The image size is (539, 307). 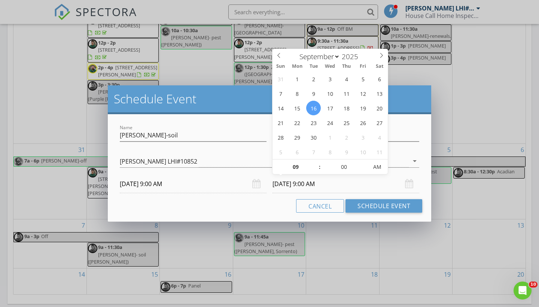 What do you see at coordinates (313, 79) in the screenshot?
I see `span: September 2, 2025` at bounding box center [313, 79].